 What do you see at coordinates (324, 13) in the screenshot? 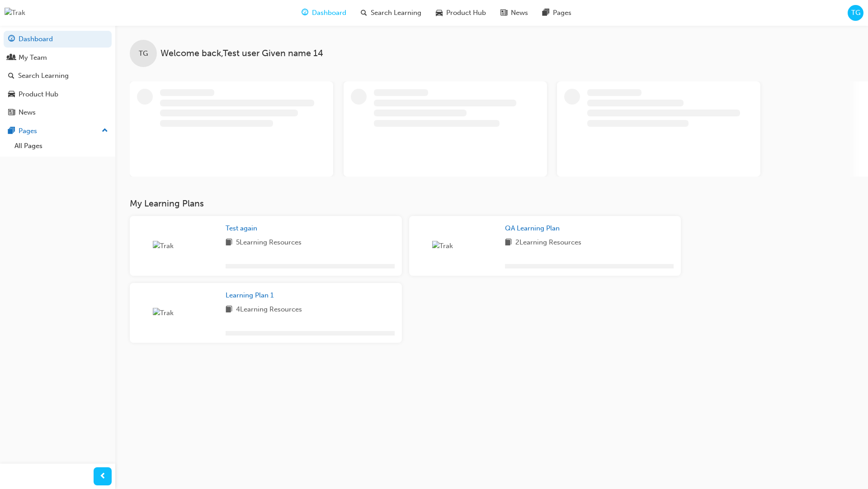
I see `a: guage-iconDashboard` at bounding box center [324, 13].